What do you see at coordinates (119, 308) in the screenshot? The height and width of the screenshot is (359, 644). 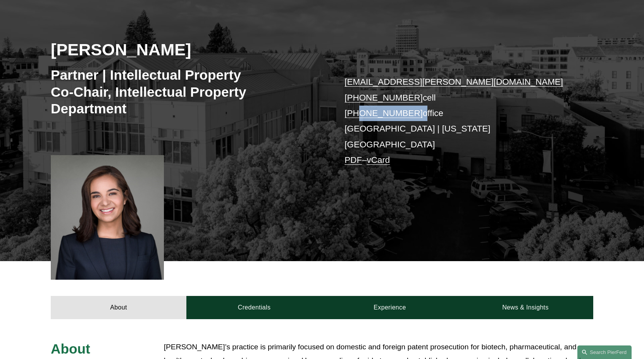 I see `a: About` at bounding box center [119, 308].